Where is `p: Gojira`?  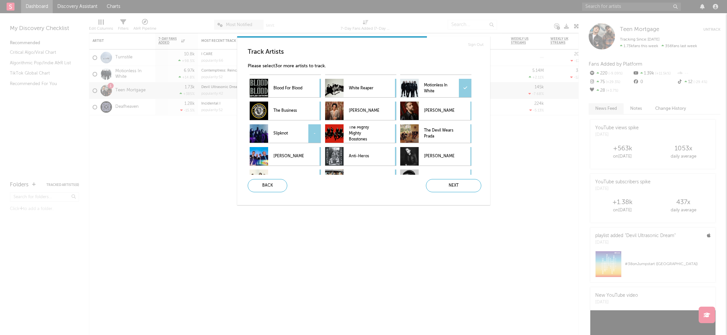 p: Gojira is located at coordinates (289, 179).